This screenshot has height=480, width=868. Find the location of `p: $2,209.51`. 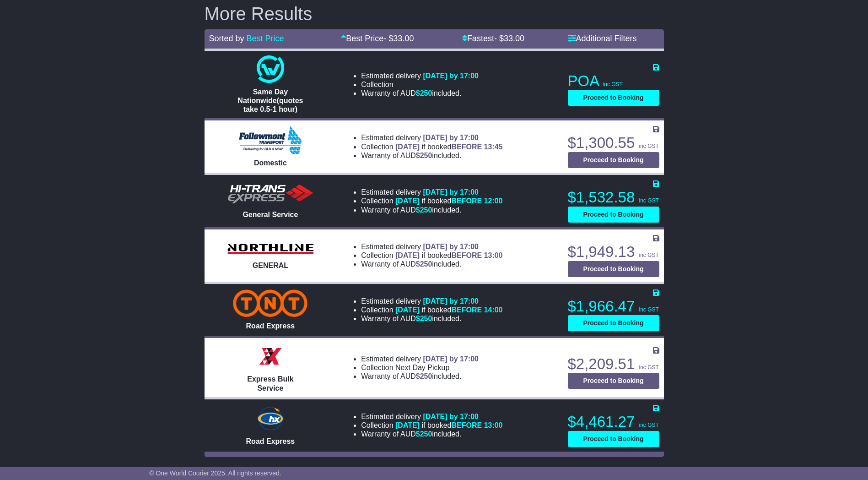

p: $2,209.51 is located at coordinates (614, 364).